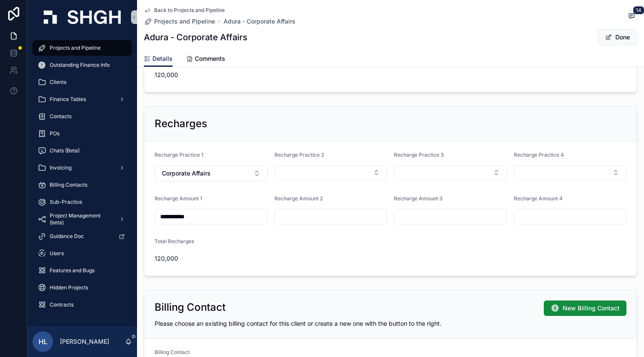  What do you see at coordinates (184, 10) in the screenshot?
I see `a: Back to Projects and Pipeline` at bounding box center [184, 10].